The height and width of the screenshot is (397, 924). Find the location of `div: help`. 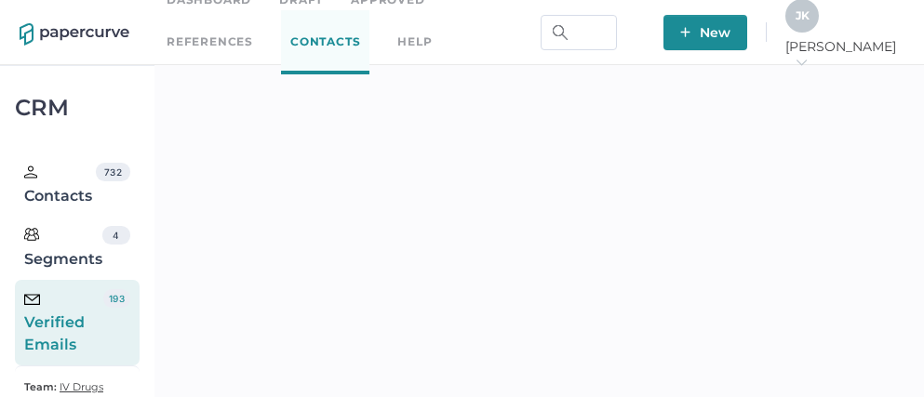

div: help is located at coordinates (414, 42).